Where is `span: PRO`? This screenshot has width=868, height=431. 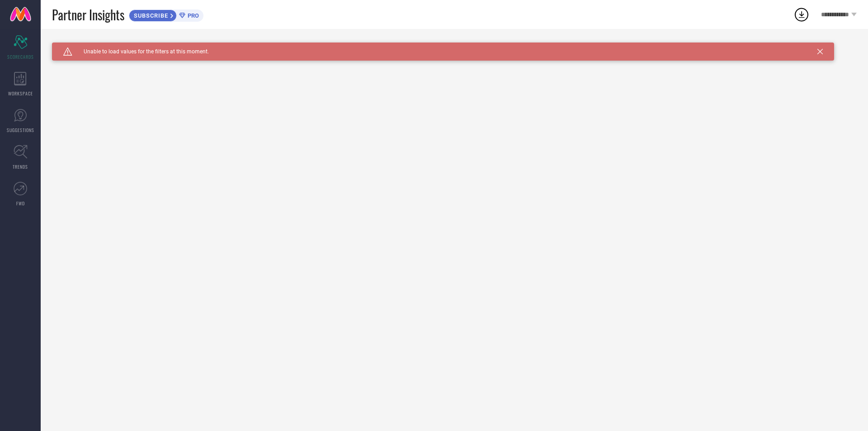
span: PRO is located at coordinates (192, 15).